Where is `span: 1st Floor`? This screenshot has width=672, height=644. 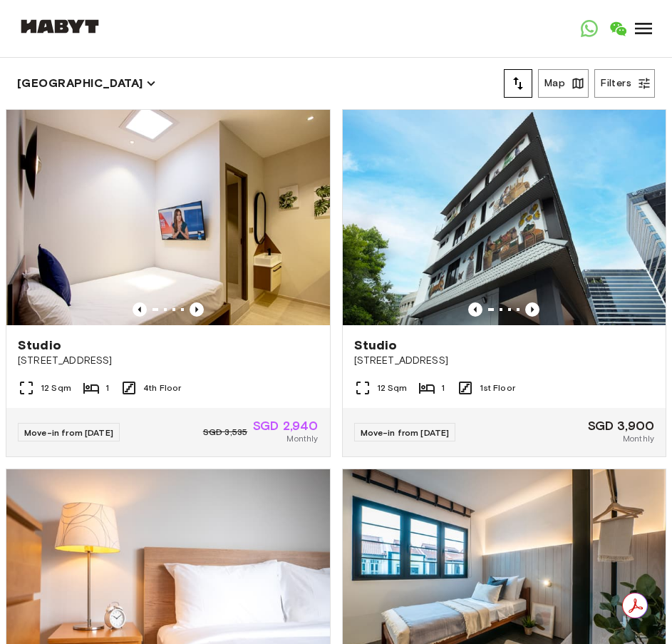
span: 1st Floor is located at coordinates (497, 388).